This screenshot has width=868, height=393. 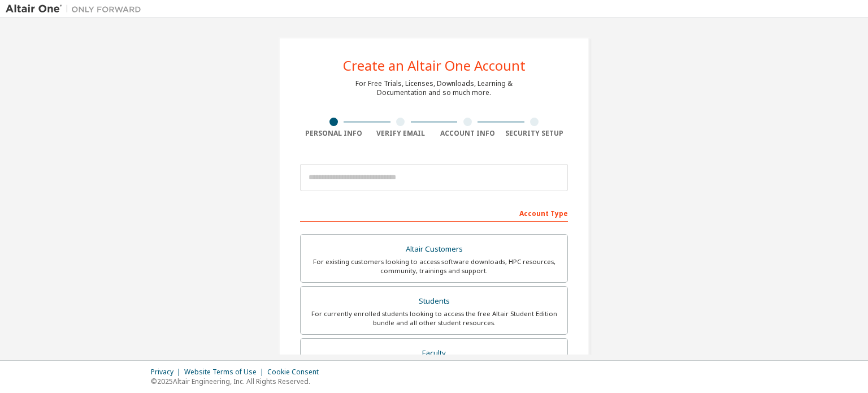 I want to click on div: Altair Customers, so click(x=434, y=249).